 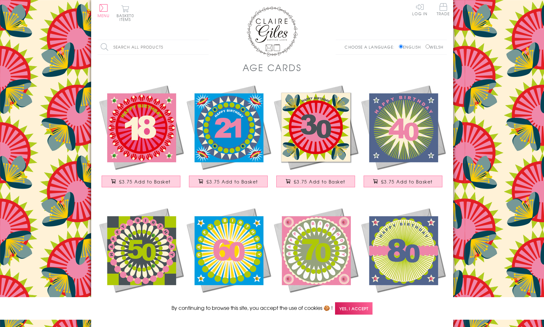 What do you see at coordinates (403, 261) in the screenshot?
I see `a: Birthday Card, Age 80 - Wheel, Happy 80th Birthday, Embellished with pompoms £3.75 Add to Basket` at bounding box center [403, 261].